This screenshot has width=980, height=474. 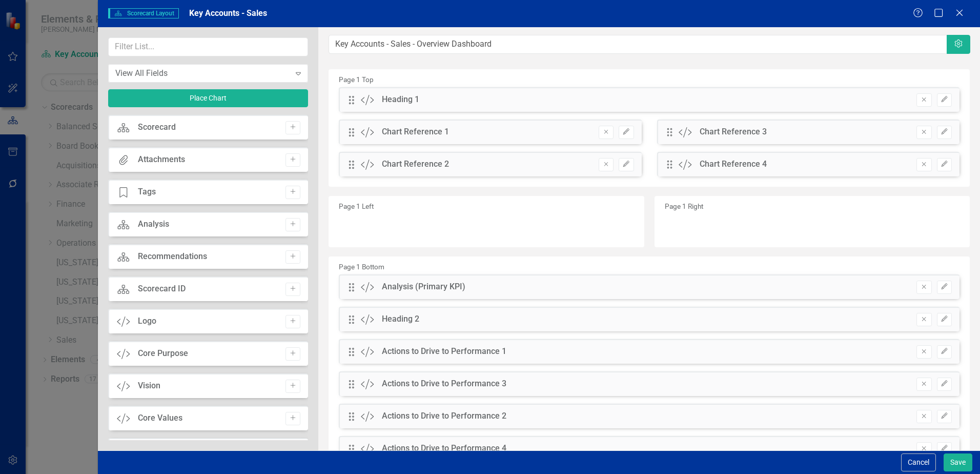 I want to click on div: Scorecard ID, so click(x=162, y=289).